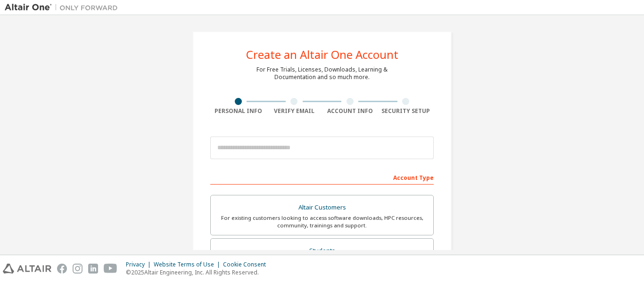 The width and height of the screenshot is (644, 282). I want to click on div: For existing customers looking to access software downloads, HPC resources, community, trainings ..., so click(322, 221).